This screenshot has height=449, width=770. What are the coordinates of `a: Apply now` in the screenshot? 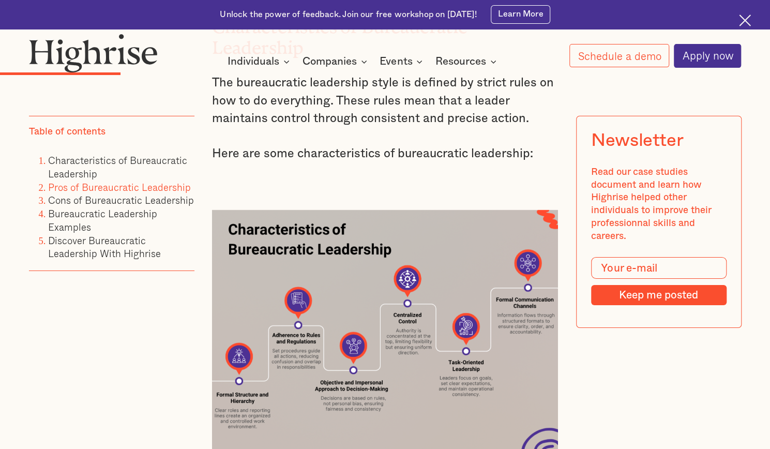 It's located at (707, 56).